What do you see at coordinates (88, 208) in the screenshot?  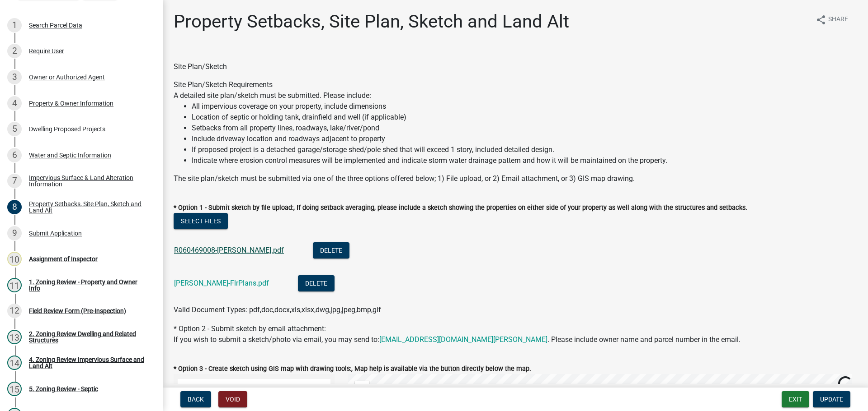 I see `div: Property Setbacks, Site Plan, Sketch and Land Alt` at bounding box center [88, 208].